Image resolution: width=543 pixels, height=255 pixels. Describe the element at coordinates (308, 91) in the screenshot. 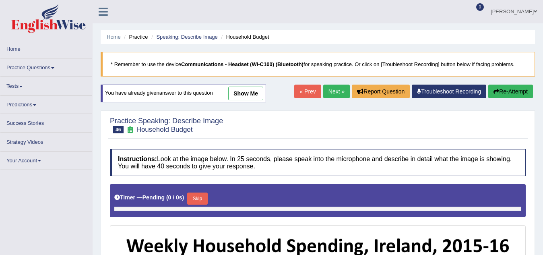

I see `a: « Prev` at that location.